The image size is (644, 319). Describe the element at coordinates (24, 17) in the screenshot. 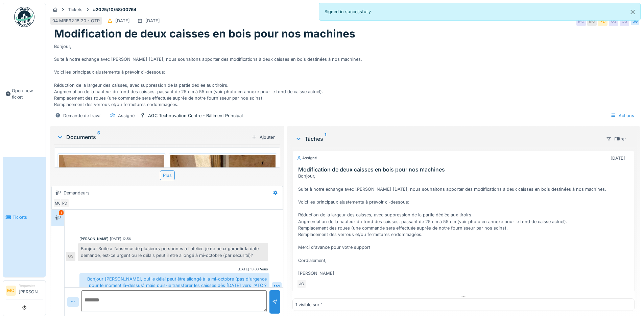

I see `img: Badge_color-CXgf-gQk.svg` at that location.